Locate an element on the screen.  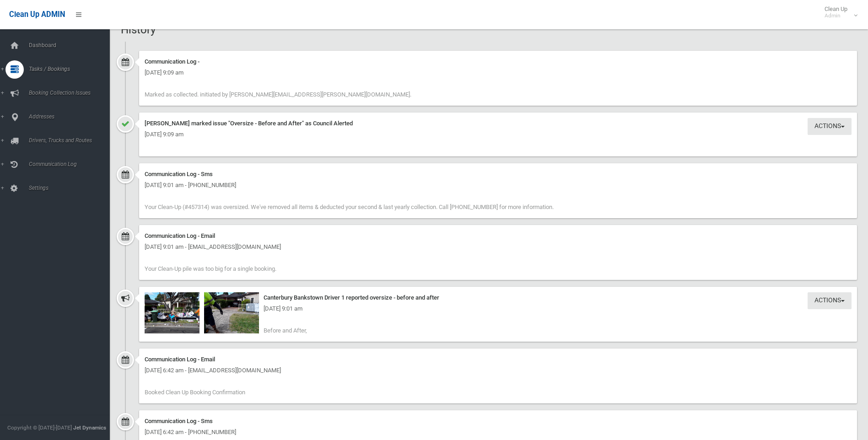
span: Settings is located at coordinates (72, 188).